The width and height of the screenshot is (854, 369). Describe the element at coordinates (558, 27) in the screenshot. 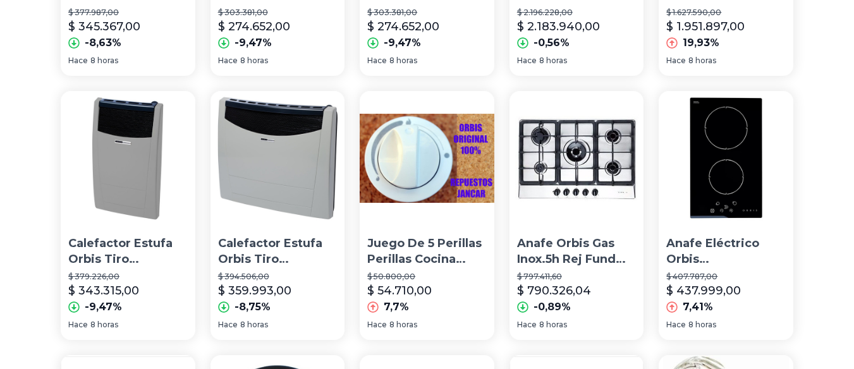

I see `p: $ 2.183.940,00` at that location.